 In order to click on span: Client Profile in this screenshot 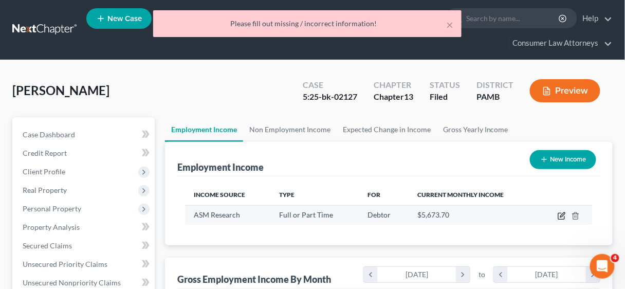, I will do `click(44, 171)`.